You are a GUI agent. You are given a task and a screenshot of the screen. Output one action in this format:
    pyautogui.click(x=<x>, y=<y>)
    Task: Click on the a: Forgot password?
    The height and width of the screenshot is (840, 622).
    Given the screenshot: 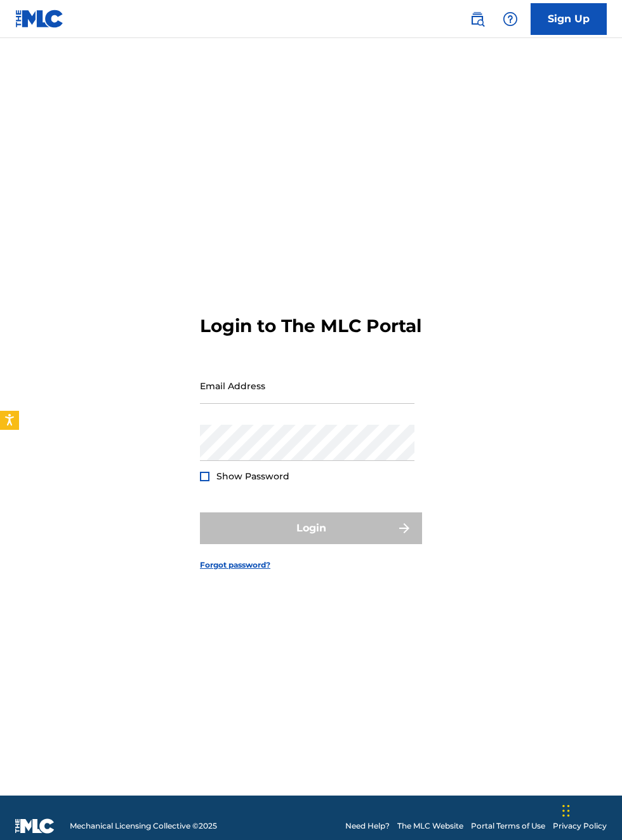 What is the action you would take?
    pyautogui.click(x=235, y=565)
    